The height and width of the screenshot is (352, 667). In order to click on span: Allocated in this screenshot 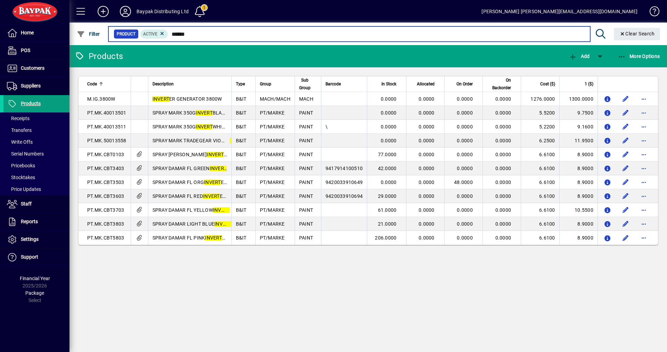, I will do `click(425, 84)`.